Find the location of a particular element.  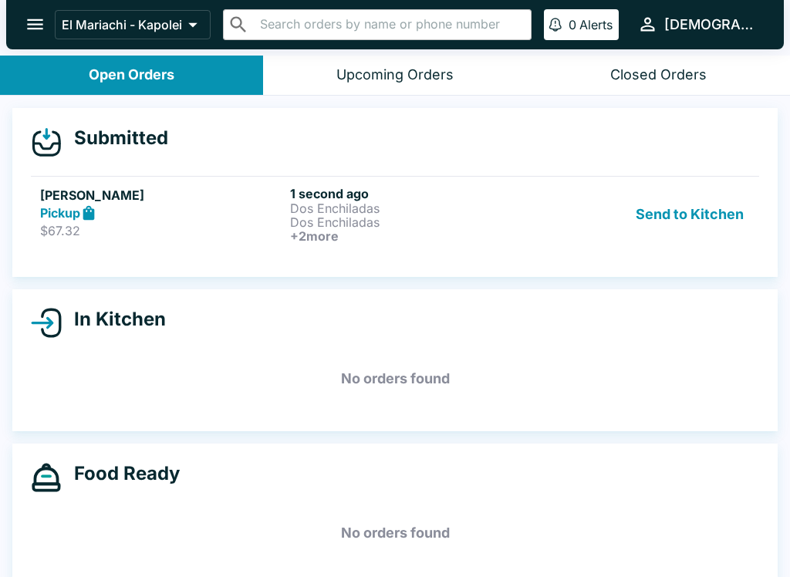

button: El Mariachi - Kapolei is located at coordinates (133, 25).